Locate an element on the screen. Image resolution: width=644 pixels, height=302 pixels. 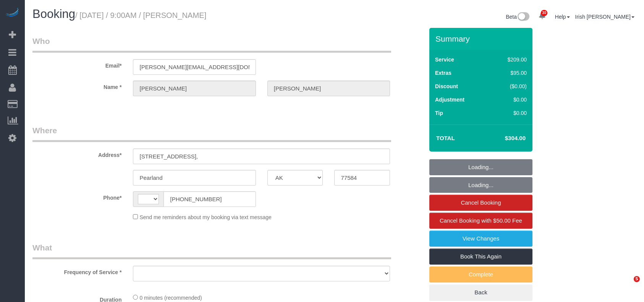
label: Address* is located at coordinates (77, 154).